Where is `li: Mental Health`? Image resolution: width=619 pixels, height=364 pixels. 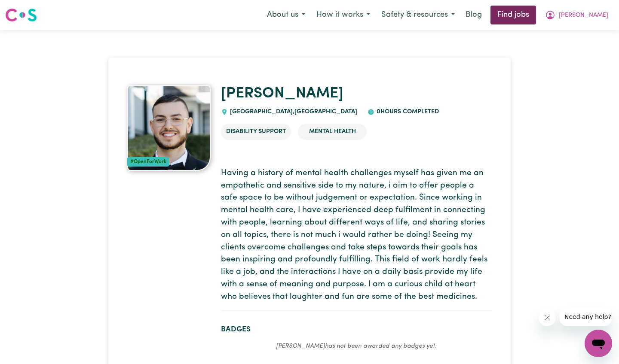
li: Mental Health is located at coordinates (332, 132).